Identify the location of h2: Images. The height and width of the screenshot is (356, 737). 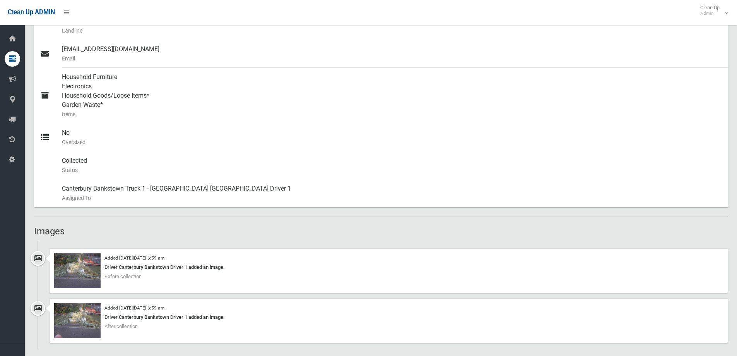
(381, 231).